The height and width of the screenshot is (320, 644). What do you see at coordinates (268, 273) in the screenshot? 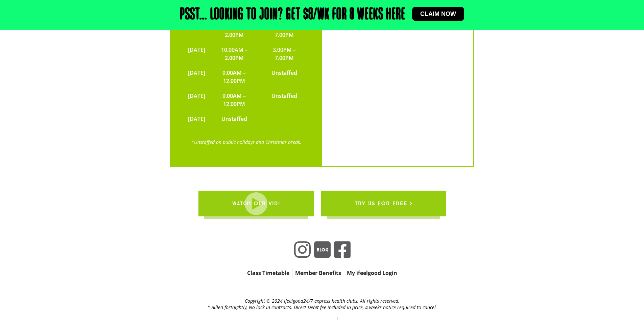
I see `a: Class Timetable` at bounding box center [268, 273].